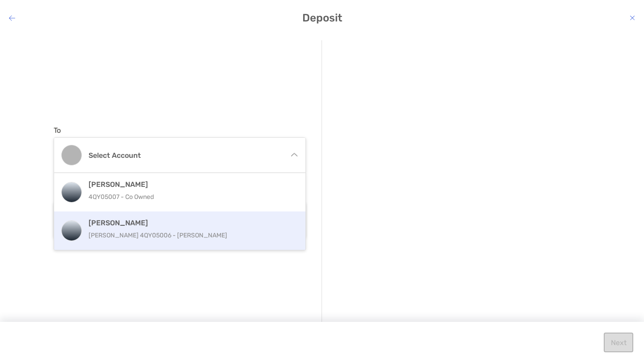 The height and width of the screenshot is (363, 644). I want to click on label: To, so click(57, 130).